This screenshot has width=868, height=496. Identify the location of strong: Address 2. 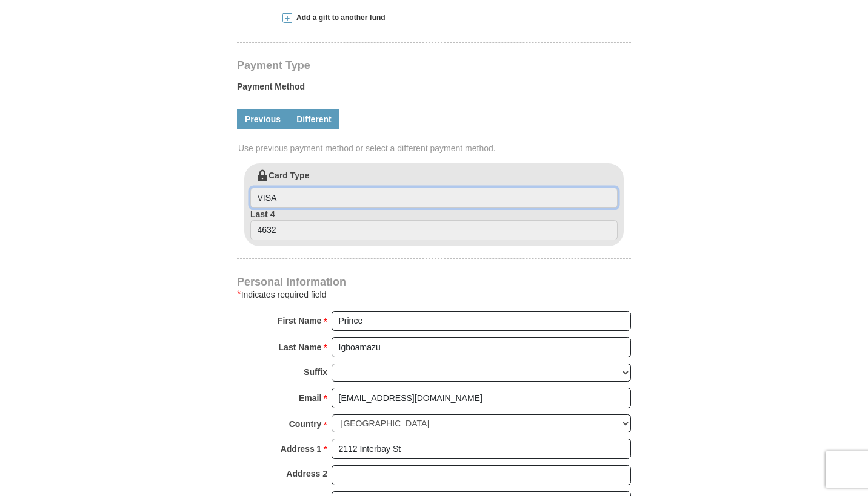
(307, 474).